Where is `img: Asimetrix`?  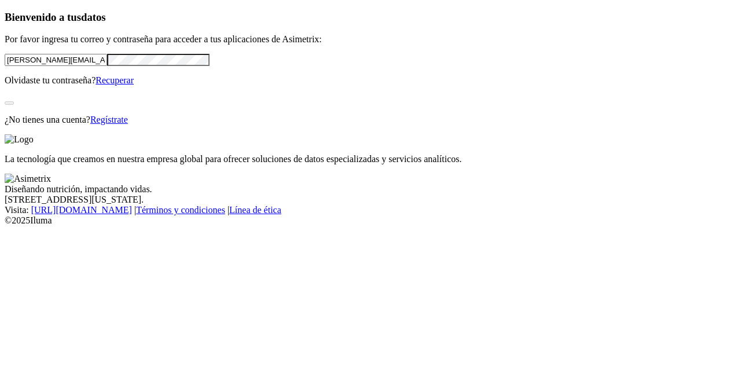
img: Asimetrix is located at coordinates (28, 179).